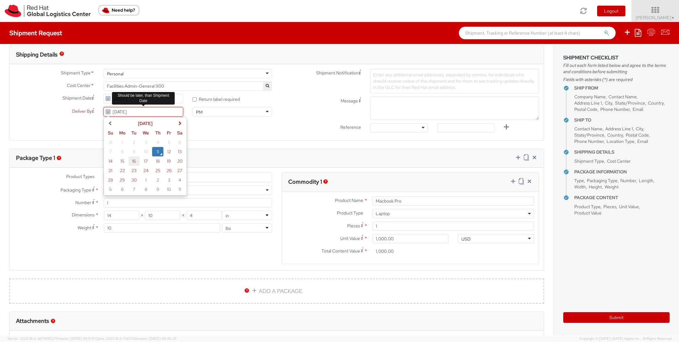  What do you see at coordinates (354, 226) in the screenshot?
I see `span: Pieces` at bounding box center [354, 226].